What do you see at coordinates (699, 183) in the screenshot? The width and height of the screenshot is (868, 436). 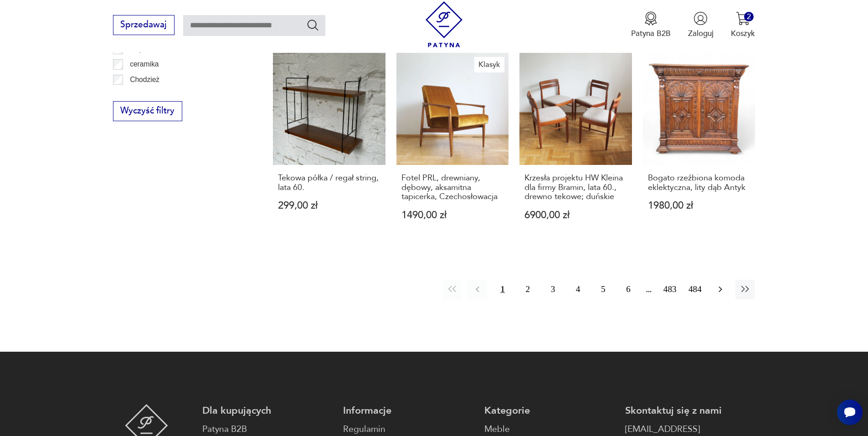 I see `h3: Bogato rzeźbiona komoda eklektyczna, lity dąb Antyk` at bounding box center [699, 183].